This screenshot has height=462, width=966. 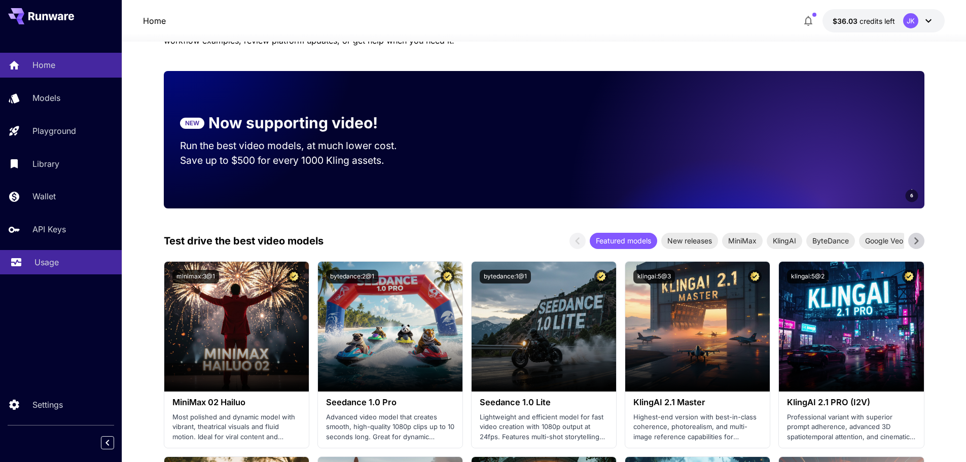 What do you see at coordinates (154, 21) in the screenshot?
I see `nav: breadcrumb` at bounding box center [154, 21].